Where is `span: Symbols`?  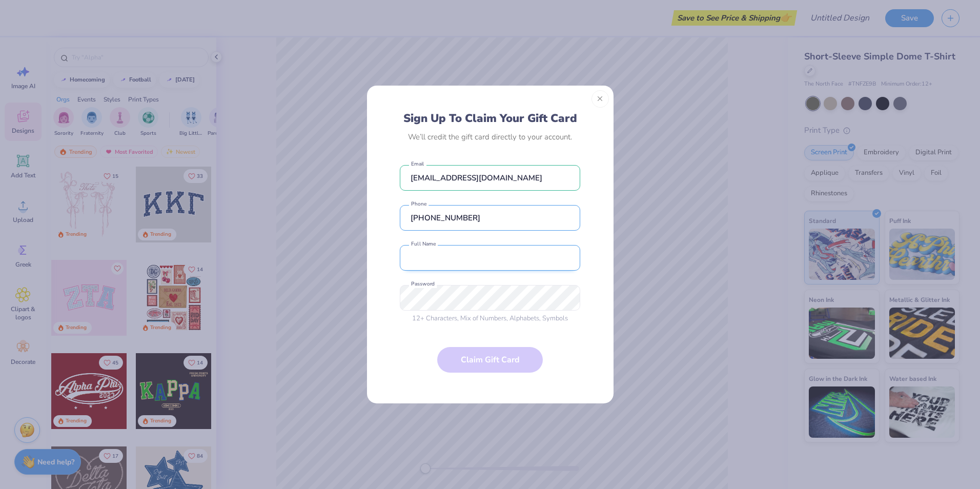 span: Symbols is located at coordinates (555, 318).